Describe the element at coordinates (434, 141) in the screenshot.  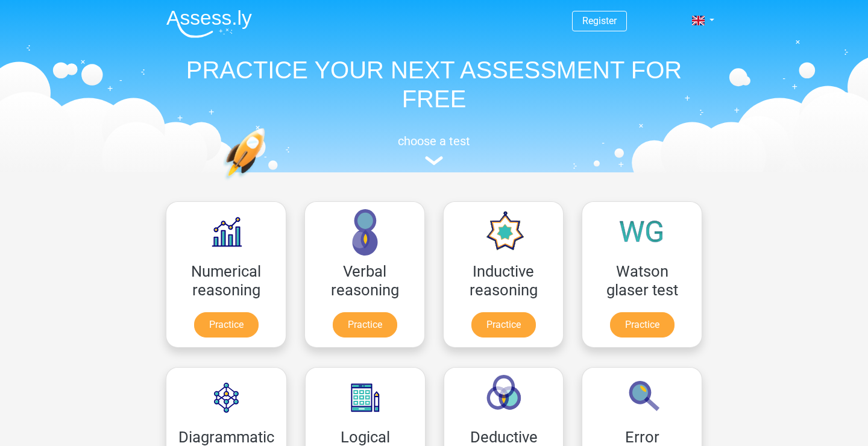
I see `h5: choose a test` at that location.